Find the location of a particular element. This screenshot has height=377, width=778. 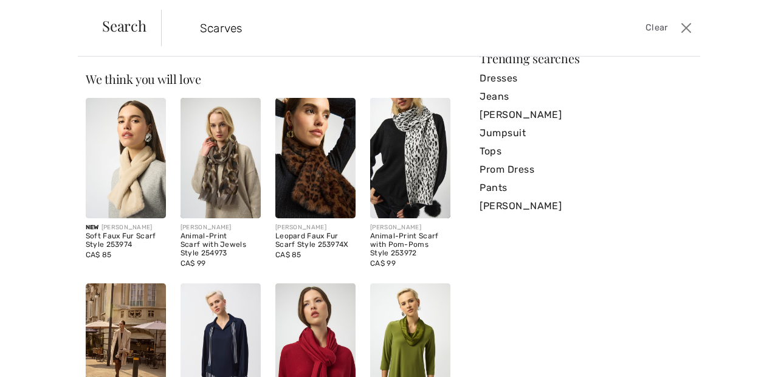

a: Animal-Print Scarf with Jewels Style 254973. Beige/Black is located at coordinates (221, 158).